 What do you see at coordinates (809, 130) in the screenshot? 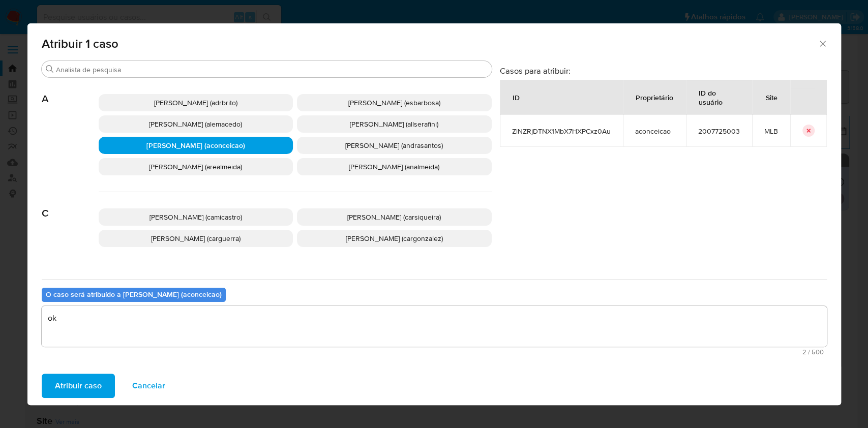
I see `button: icon-button` at bounding box center [809, 130].